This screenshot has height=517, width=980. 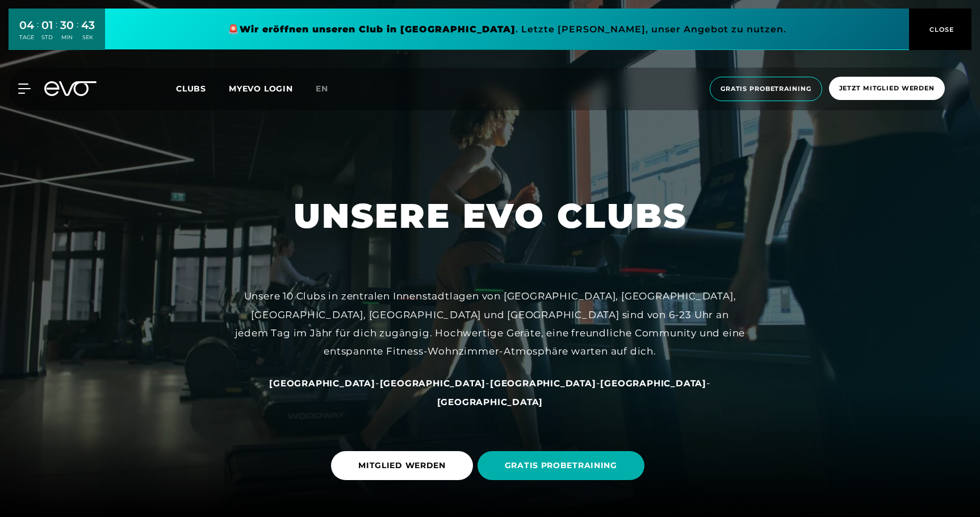 What do you see at coordinates (940, 29) in the screenshot?
I see `button: CLOSE` at bounding box center [940, 29].